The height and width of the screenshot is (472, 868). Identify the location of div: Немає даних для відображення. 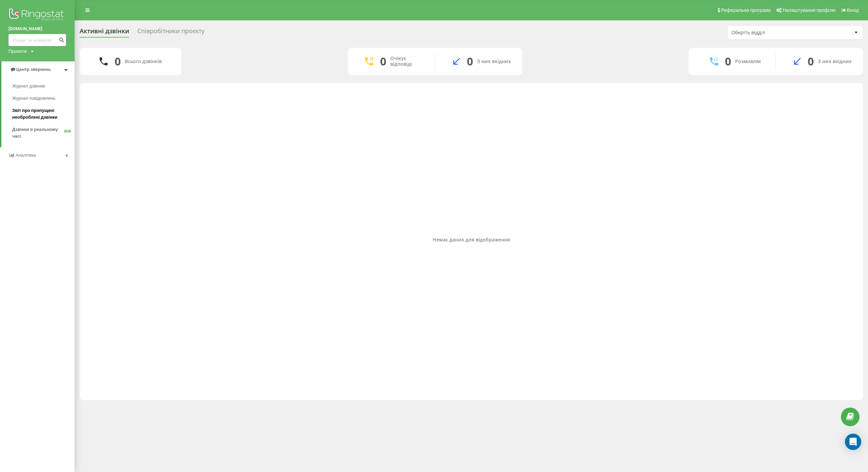
(471, 240).